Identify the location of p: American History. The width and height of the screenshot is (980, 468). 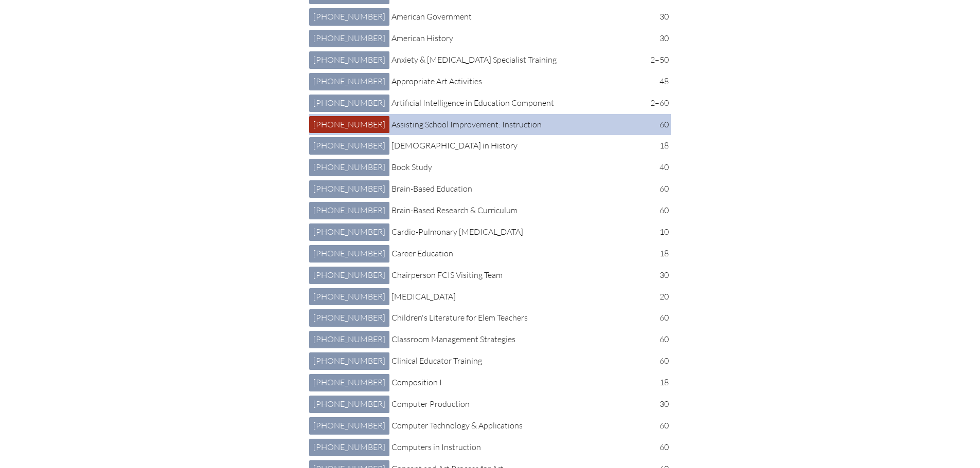
(515, 39).